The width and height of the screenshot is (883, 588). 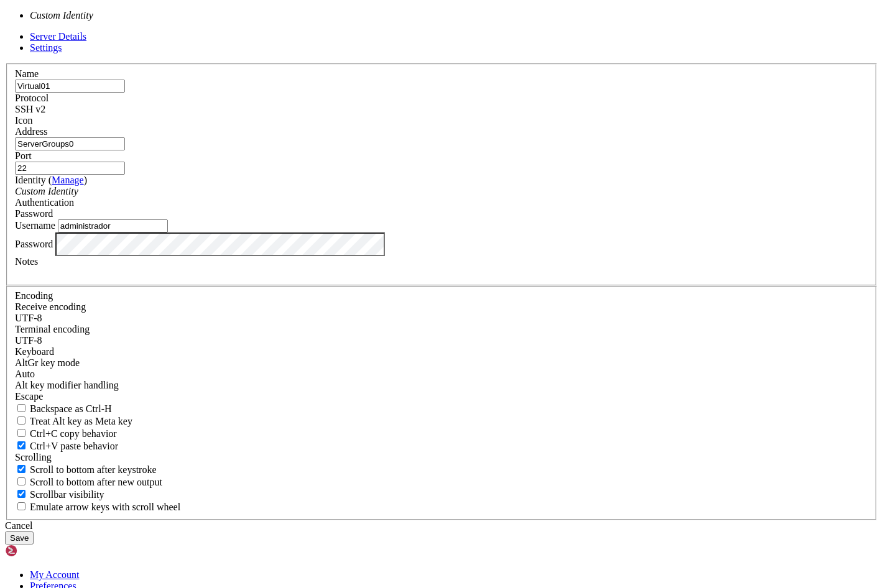 What do you see at coordinates (441, 191) in the screenshot?
I see `div: Custom Identity` at bounding box center [441, 191].